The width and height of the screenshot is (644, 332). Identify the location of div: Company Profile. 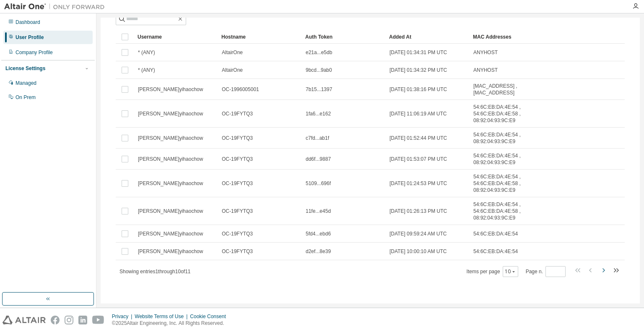
(34, 52).